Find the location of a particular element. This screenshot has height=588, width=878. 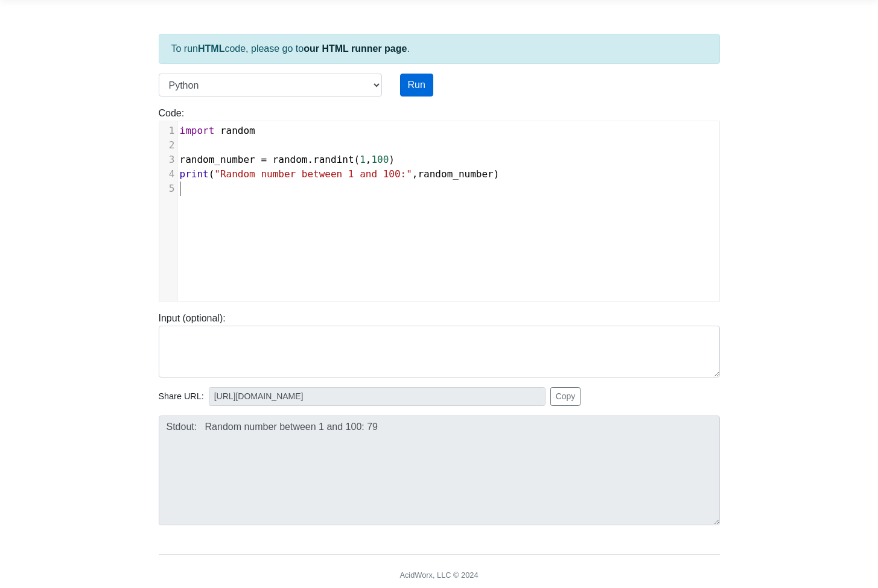

div: 4 is located at coordinates (168, 174).